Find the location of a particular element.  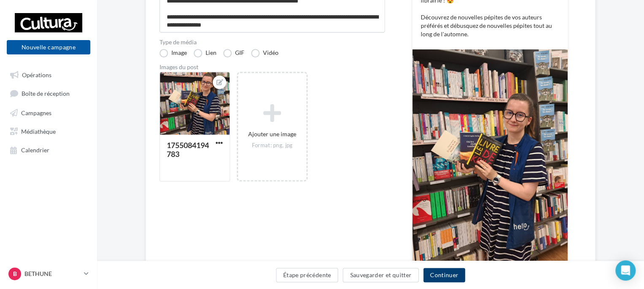

div: Images du post is located at coordinates (273, 67).